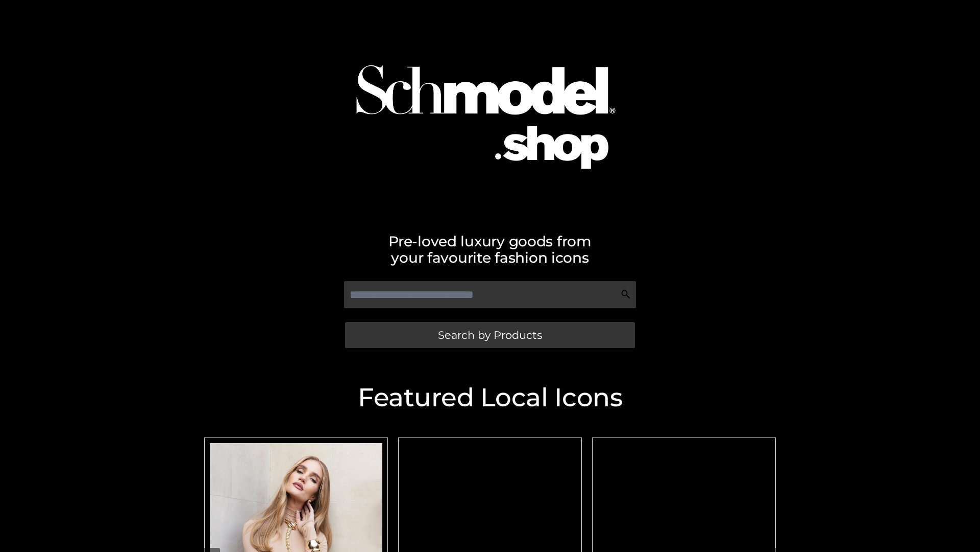 This screenshot has width=980, height=552. What do you see at coordinates (490, 335) in the screenshot?
I see `span: Search by Products` at bounding box center [490, 335].